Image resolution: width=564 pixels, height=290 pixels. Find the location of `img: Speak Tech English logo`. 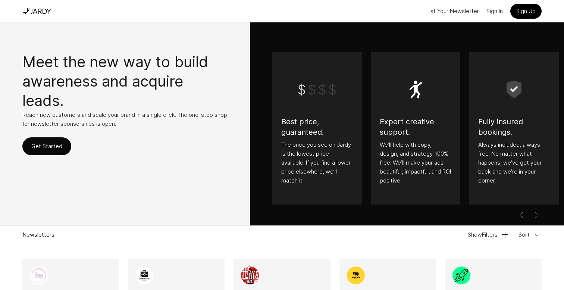

img: Speak Tech English logo is located at coordinates (356, 275).